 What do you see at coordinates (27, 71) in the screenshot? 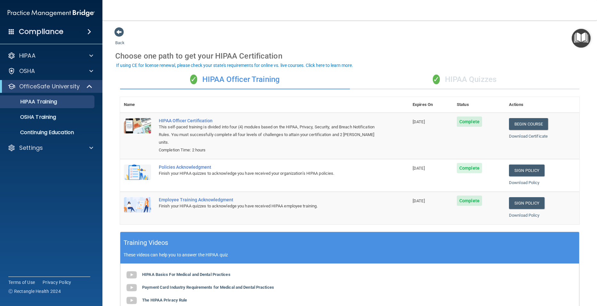
I see `p: OSHA` at bounding box center [27, 71].